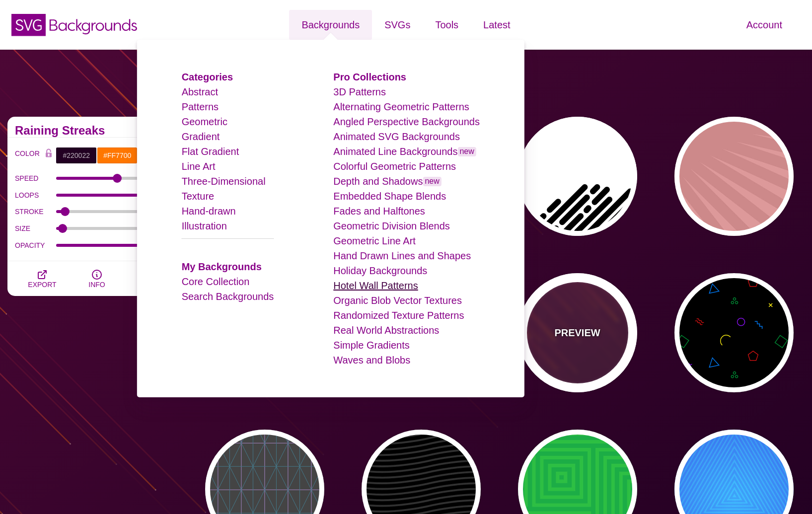  Describe the element at coordinates (734, 176) in the screenshot. I see `button: pink lines point to top left` at that location.